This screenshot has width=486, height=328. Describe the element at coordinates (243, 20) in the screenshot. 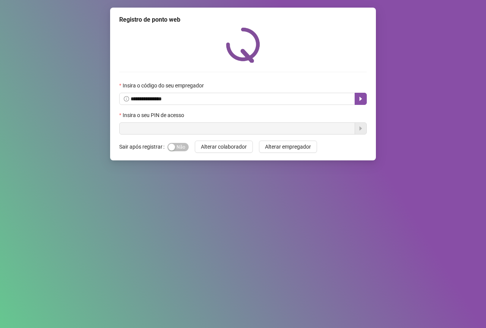

I see `div: Registro de ponto web` at that location.